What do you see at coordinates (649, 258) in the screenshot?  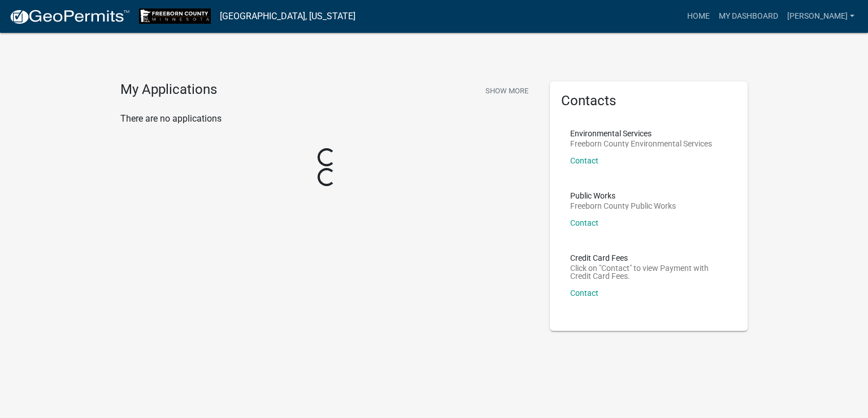 I see `p: Credit Card Fees` at bounding box center [649, 258].